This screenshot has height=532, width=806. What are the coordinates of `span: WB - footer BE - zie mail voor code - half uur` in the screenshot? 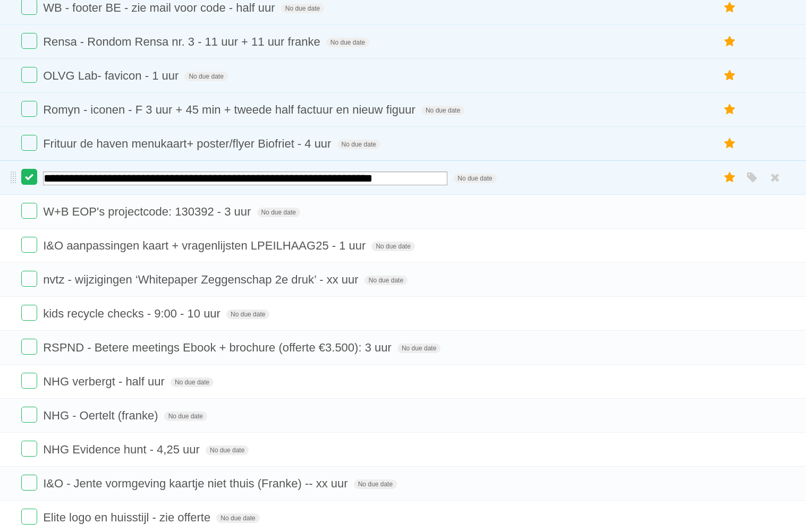 It's located at (160, 8).